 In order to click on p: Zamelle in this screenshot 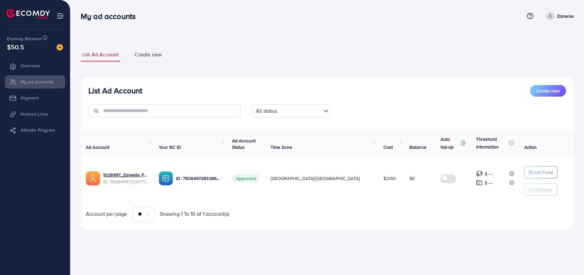, I will do `click(566, 16)`.